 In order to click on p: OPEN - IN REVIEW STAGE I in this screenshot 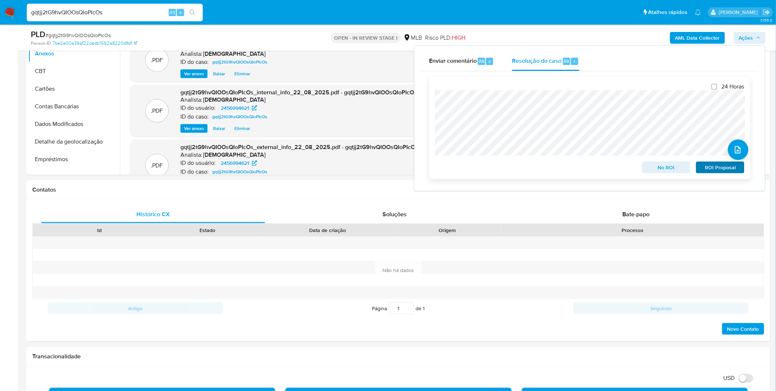, I will do `click(366, 38)`.